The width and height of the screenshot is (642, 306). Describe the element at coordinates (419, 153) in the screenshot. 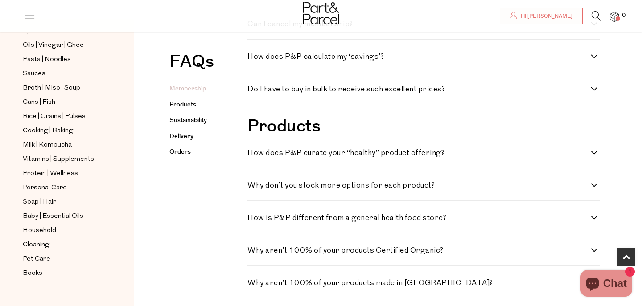

I see `h4: How does P&P curate your “healthy” product offering?` at that location.